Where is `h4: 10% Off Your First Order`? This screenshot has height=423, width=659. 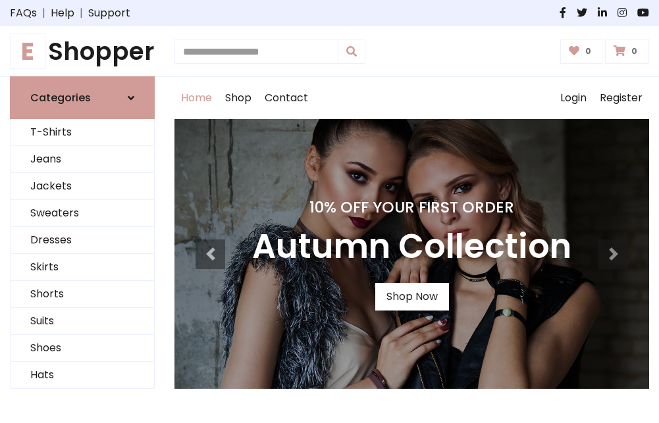 h4: 10% Off Your First Order is located at coordinates (411, 207).